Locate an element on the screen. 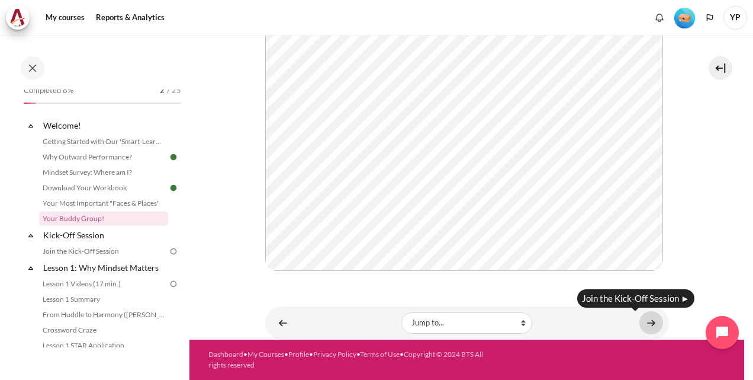 The height and width of the screenshot is (380, 753). a: My Courses is located at coordinates (266, 354).